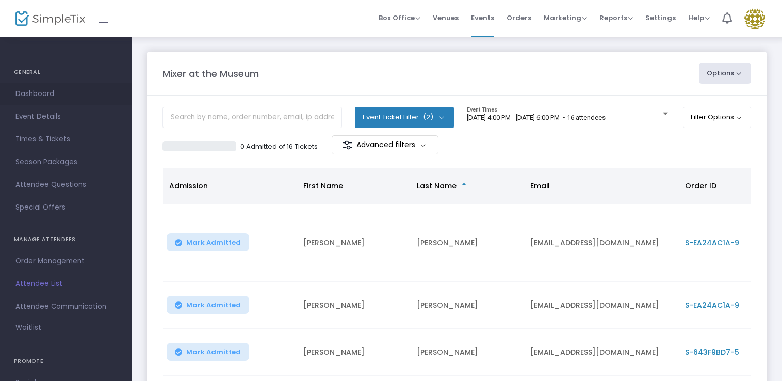 The image size is (782, 381). Describe the element at coordinates (566, 18) in the screenshot. I see `span: Marketing` at that location.